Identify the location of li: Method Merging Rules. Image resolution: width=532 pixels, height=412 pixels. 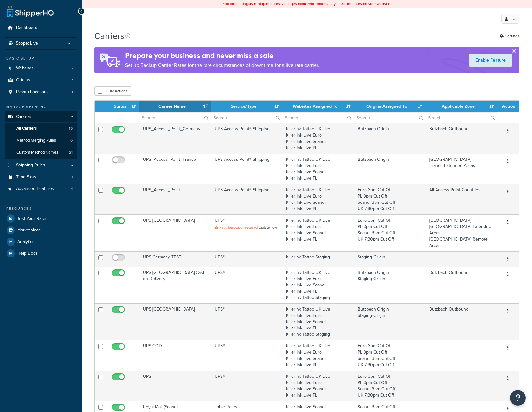
(41, 141).